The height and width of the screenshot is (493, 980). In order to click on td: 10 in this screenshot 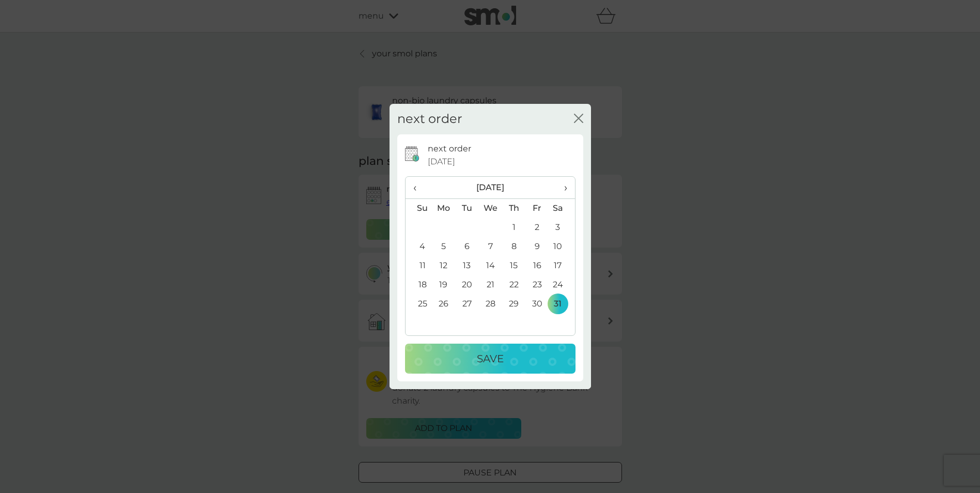, I will do `click(562, 247)`.